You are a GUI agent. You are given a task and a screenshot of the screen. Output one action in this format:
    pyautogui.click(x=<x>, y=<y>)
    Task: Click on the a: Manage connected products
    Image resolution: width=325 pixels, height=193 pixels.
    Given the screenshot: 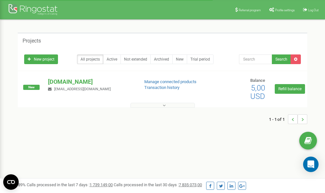 What is the action you would take?
    pyautogui.click(x=171, y=82)
    